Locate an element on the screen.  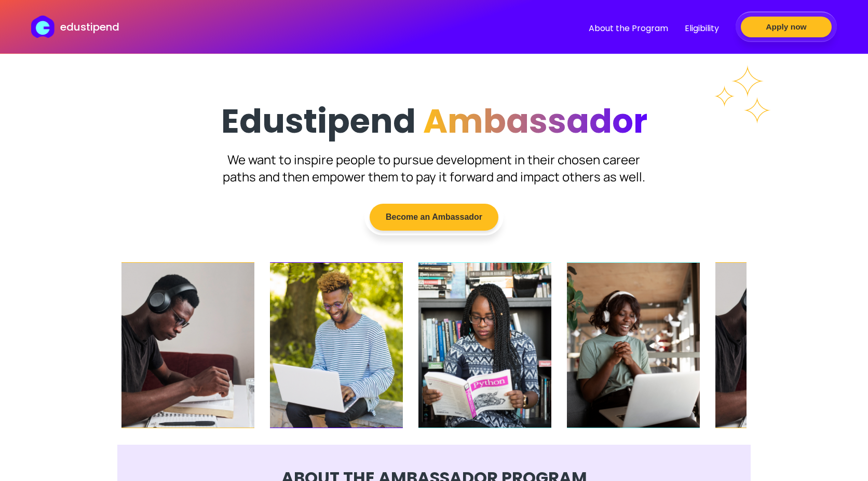
img: edustipend logo is located at coordinates (45, 26).